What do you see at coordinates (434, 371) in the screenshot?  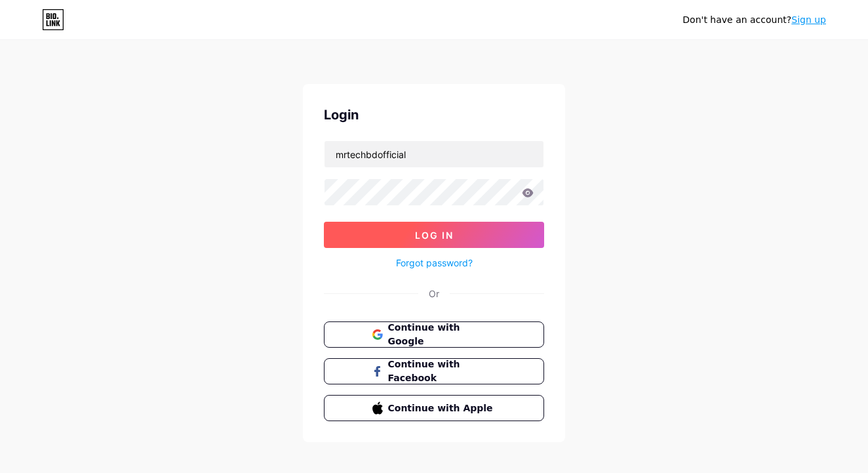 I see `button: Continue with Facebook` at bounding box center [434, 371].